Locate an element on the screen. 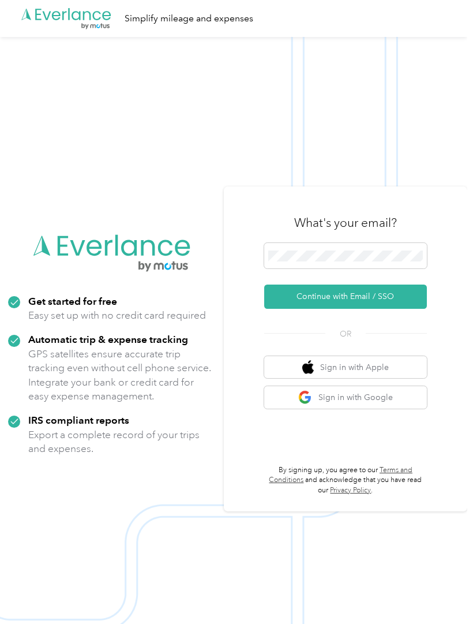  button: Continue with Email / SSO is located at coordinates (346, 296).